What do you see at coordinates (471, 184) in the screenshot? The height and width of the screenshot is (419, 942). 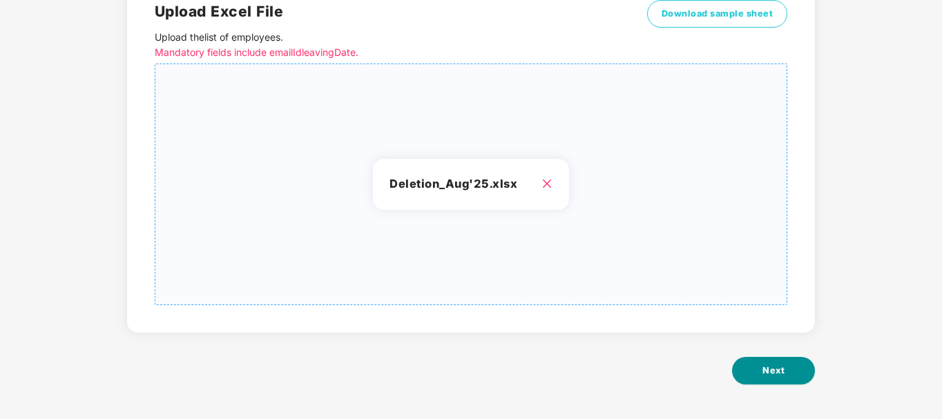 I see `h3: Deletion_Aug'25.xlsx` at bounding box center [471, 184].